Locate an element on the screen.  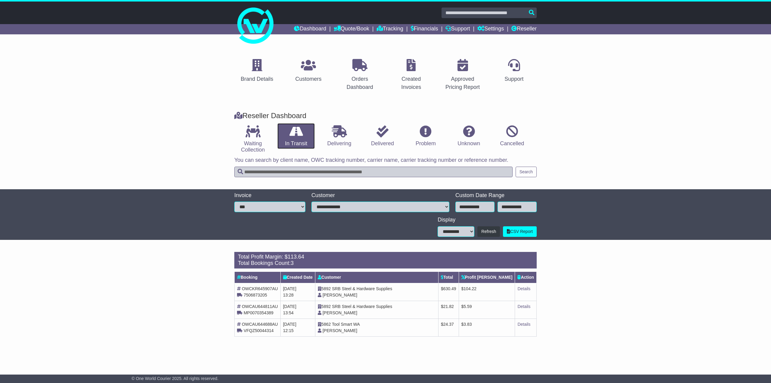
a: Approved Pricing Report is located at coordinates (463, 75).